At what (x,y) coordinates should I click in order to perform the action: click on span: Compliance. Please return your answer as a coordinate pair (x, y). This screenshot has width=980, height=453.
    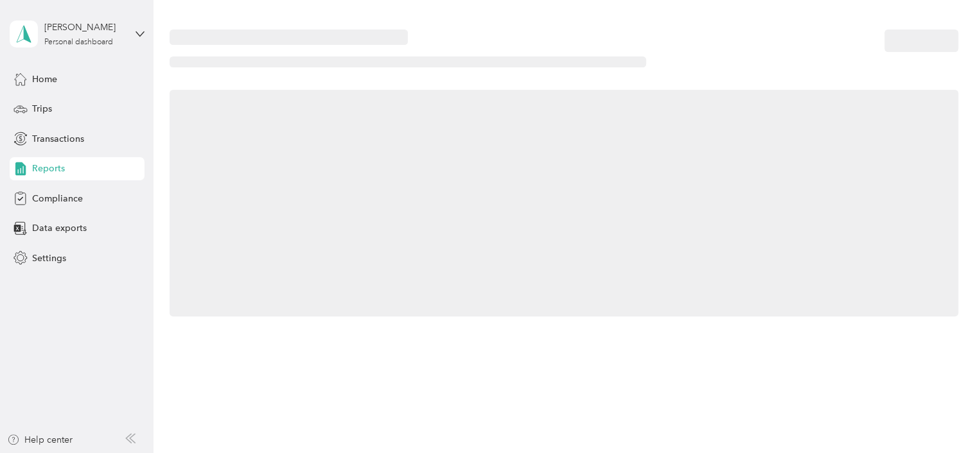
    Looking at the image, I should click on (57, 198).